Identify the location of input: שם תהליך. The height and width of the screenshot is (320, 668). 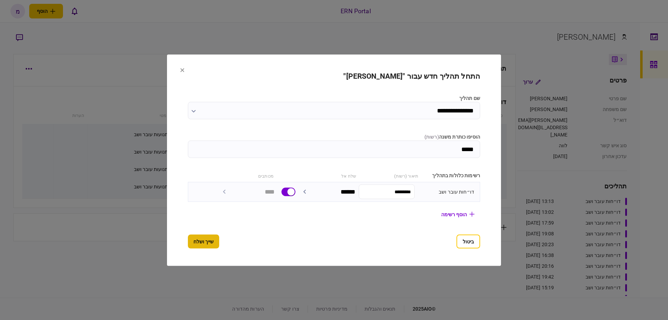
(334, 110).